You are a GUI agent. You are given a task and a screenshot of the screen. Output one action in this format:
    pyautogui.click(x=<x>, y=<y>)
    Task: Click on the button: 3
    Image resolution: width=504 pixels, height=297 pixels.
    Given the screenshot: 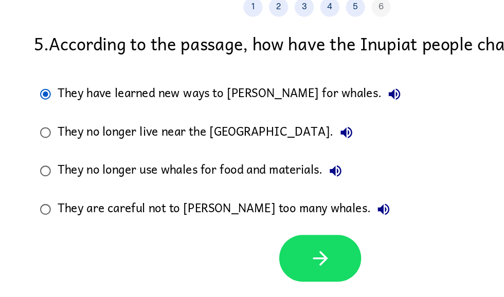 What is the action you would take?
    pyautogui.click(x=244, y=37)
    